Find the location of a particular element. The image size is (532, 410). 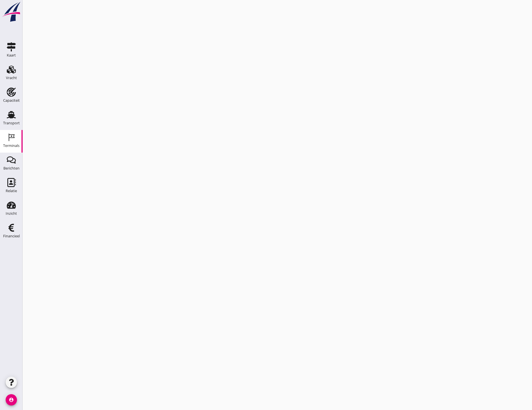

div: Transport is located at coordinates (12, 123).